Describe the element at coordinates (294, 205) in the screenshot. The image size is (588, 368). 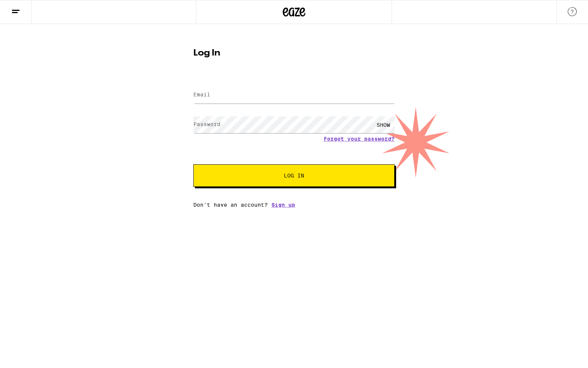
I see `div: Don't have an account?` at that location.